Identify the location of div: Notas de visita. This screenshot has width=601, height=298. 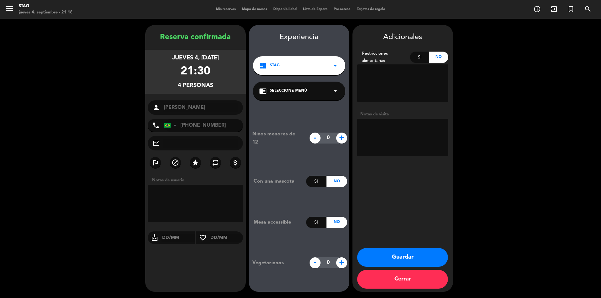
(403, 114).